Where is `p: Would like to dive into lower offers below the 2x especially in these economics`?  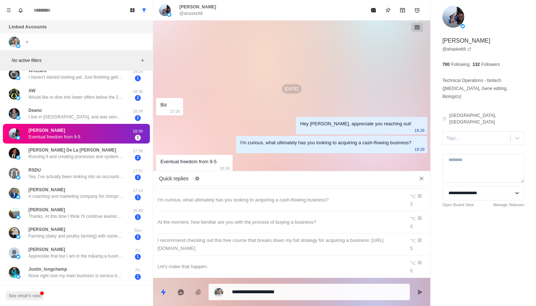 p: Would like to dive into lower offers below the 2x especially in these economics is located at coordinates (76, 97).